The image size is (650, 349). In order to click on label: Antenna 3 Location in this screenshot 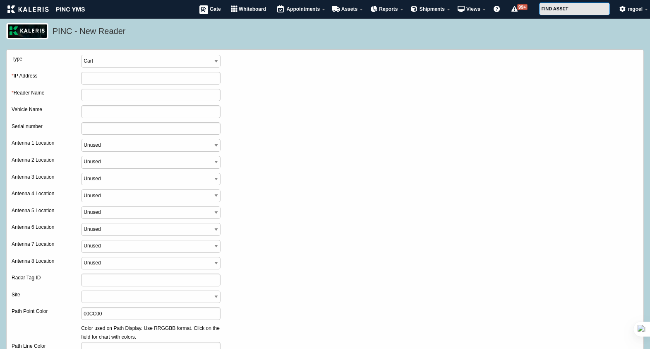, I will do `click(46, 177)`.